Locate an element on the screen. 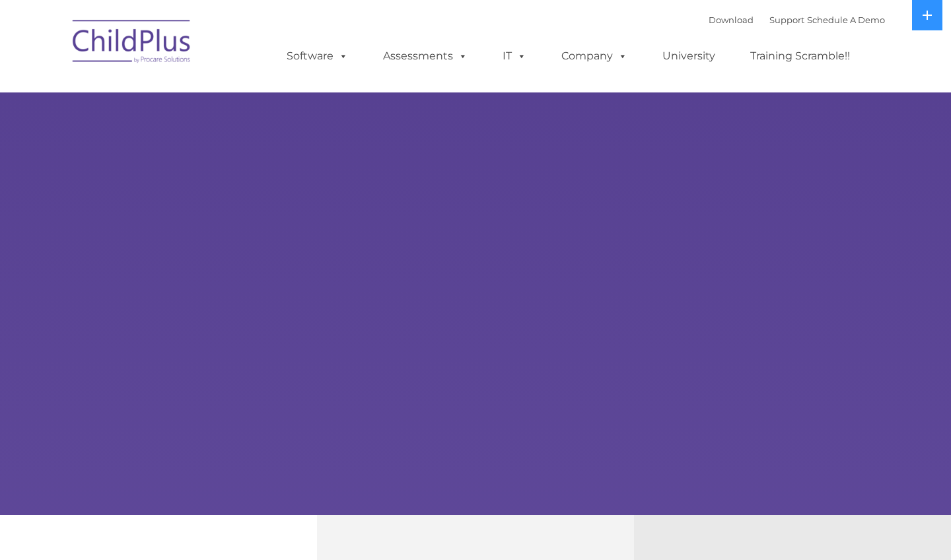 The width and height of the screenshot is (951, 560). a: Training Scramble!! is located at coordinates (800, 56).